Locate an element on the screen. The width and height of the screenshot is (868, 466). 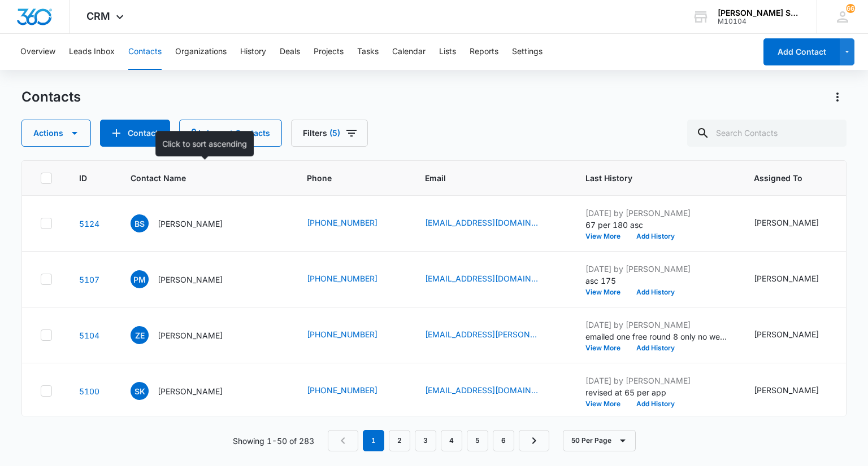
button: Calendar is located at coordinates (408, 52).